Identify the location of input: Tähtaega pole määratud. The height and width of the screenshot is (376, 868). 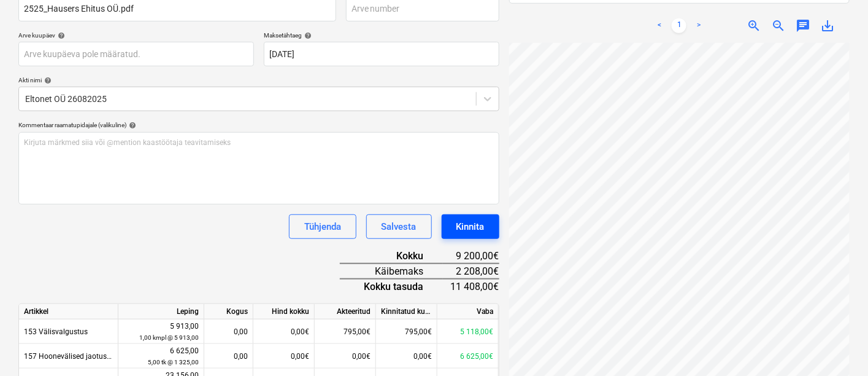
(382, 54).